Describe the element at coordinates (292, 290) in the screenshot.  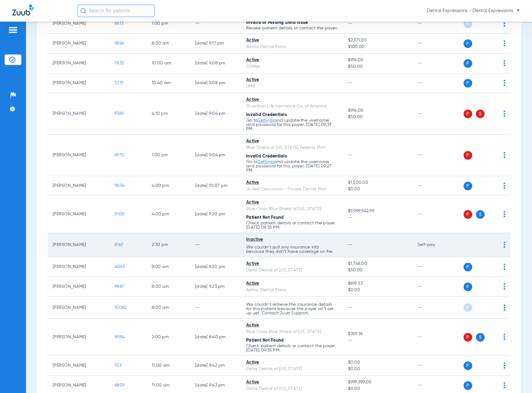
I see `div: Aetna Dental Plans` at that location.